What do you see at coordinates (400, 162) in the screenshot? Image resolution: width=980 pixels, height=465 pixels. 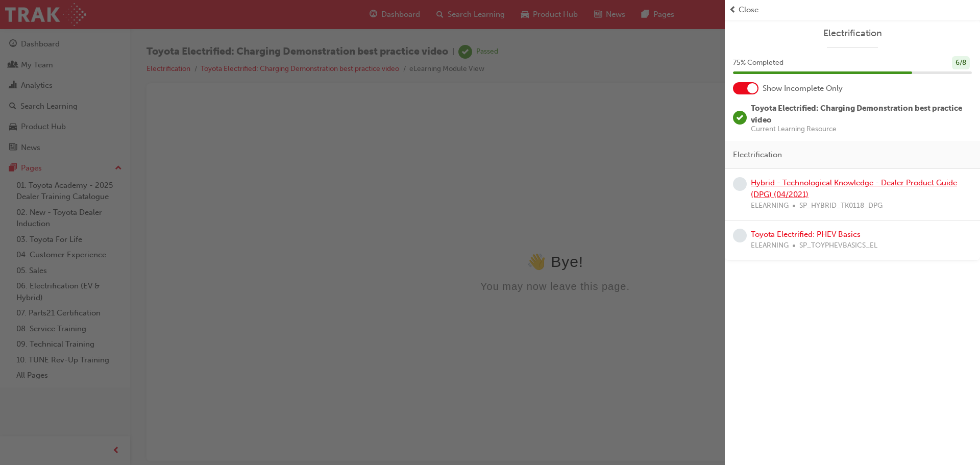 I see `div: 👋 Bye!` at bounding box center [400, 162].